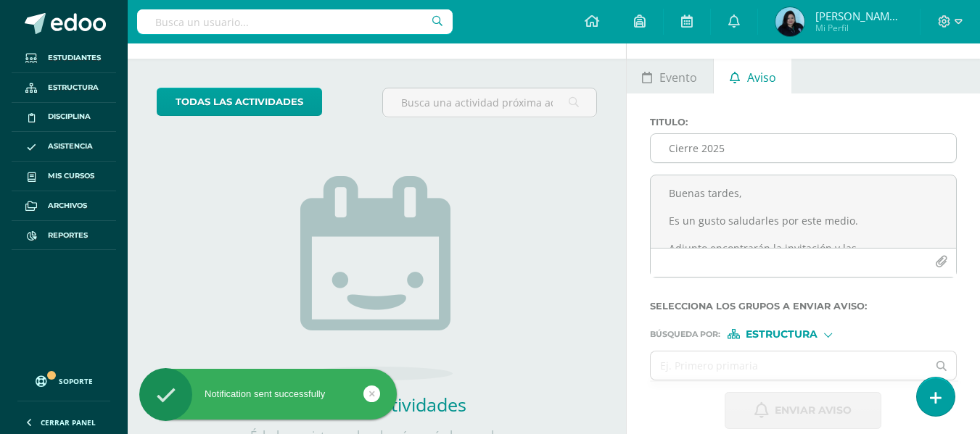  What do you see at coordinates (684, 334) in the screenshot?
I see `span: Búsqueda por :` at bounding box center [684, 334].